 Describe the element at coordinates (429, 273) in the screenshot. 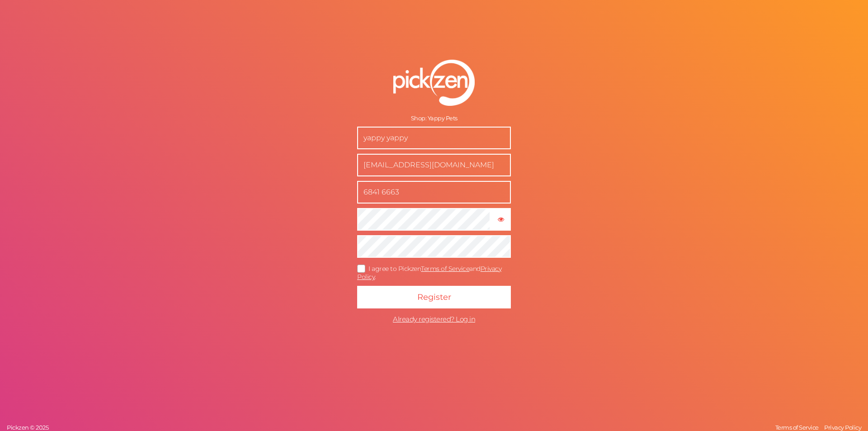

I see `span: I agree to Pickzen and .` at that location.